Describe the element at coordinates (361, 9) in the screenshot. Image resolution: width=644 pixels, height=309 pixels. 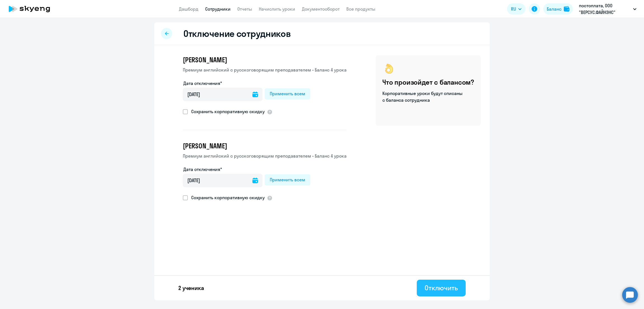
I see `a: Все продукты` at that location.